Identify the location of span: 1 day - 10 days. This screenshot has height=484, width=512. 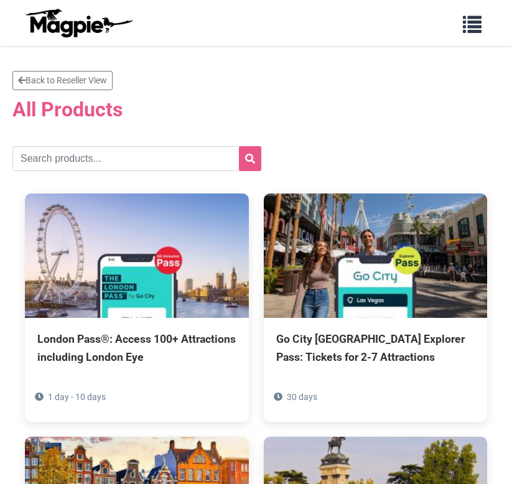
(77, 397).